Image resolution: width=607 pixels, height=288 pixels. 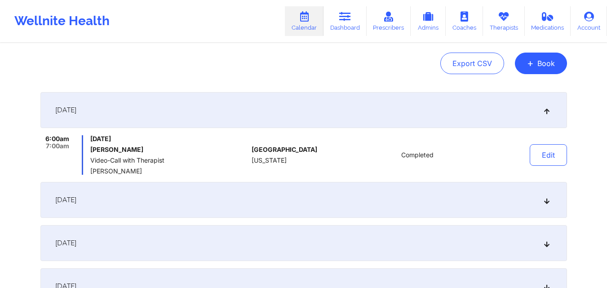 I want to click on span: 7:00am, so click(x=58, y=146).